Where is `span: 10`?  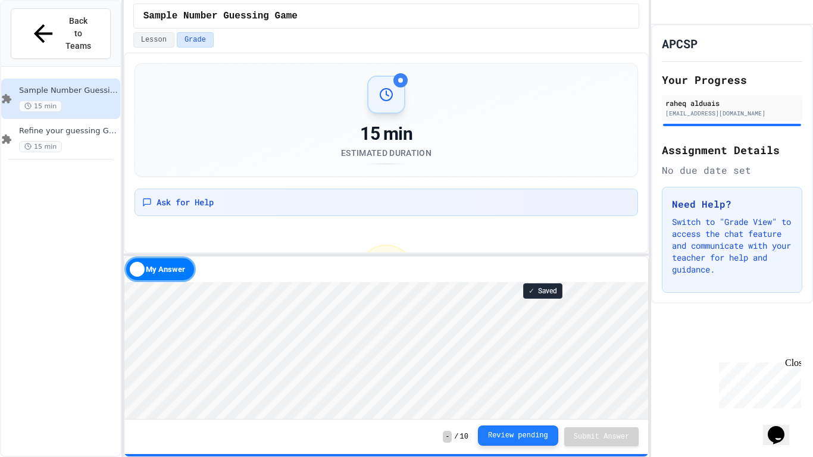
span: 10 is located at coordinates (464, 437).